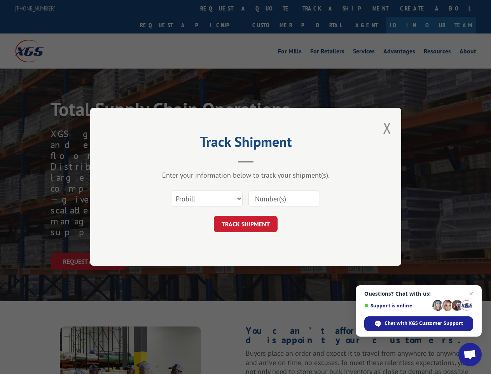  I want to click on a: Open chat, so click(470, 354).